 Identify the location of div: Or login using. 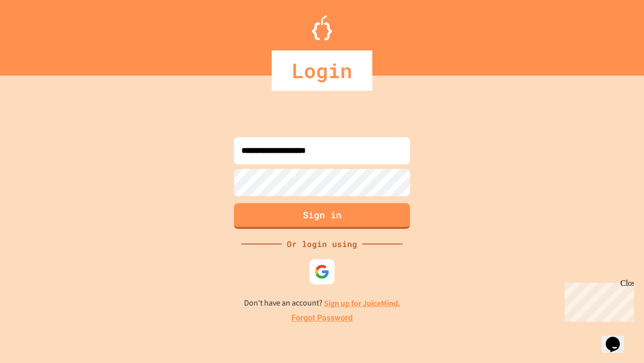
(322, 244).